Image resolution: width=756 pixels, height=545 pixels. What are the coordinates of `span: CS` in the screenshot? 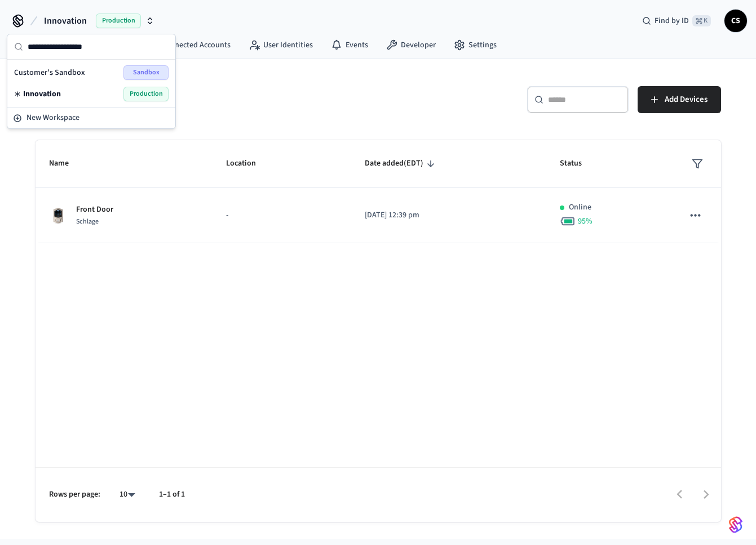 It's located at (735, 21).